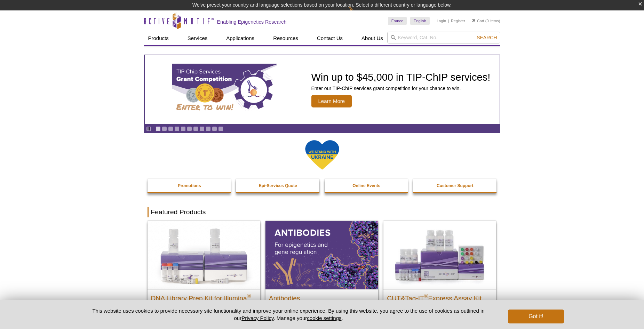  Describe the element at coordinates (224, 90) in the screenshot. I see `img: TIP-ChIP Services Grant Competition` at that location.